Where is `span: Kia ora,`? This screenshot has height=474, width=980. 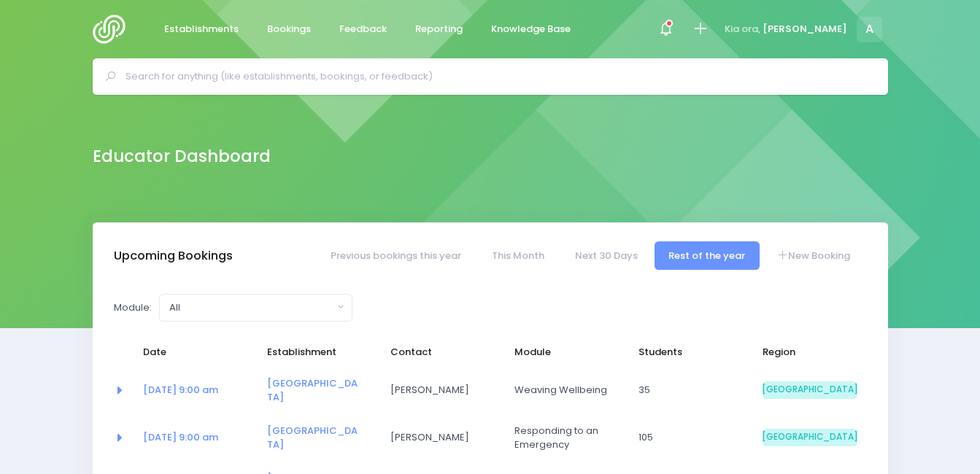
span: Kia ora, is located at coordinates (742, 29).